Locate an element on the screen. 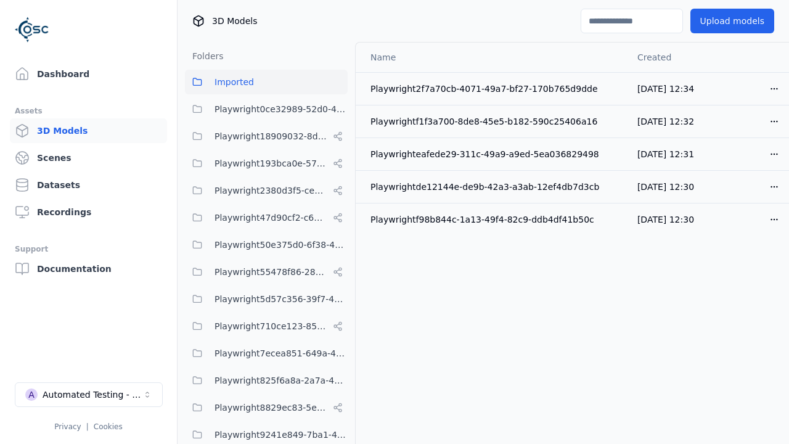  div: Assets is located at coordinates (88, 111).